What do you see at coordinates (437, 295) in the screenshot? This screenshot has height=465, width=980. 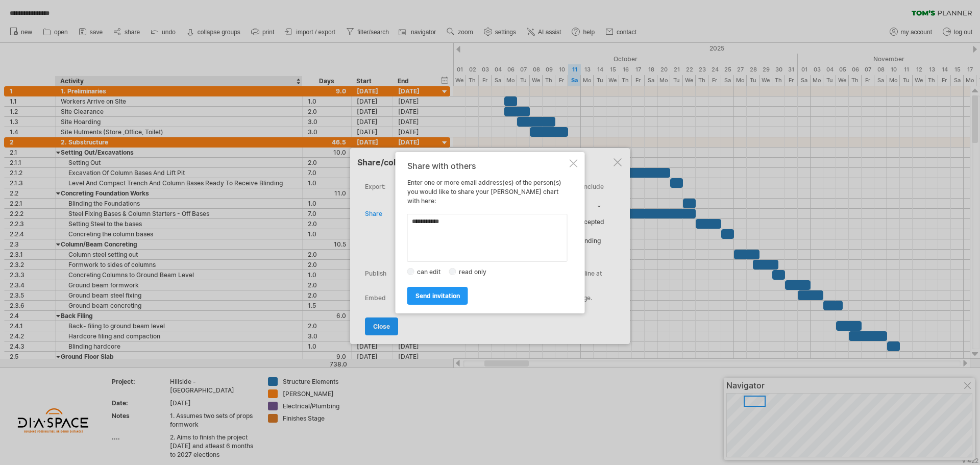 I see `a: send invitation` at bounding box center [437, 295].